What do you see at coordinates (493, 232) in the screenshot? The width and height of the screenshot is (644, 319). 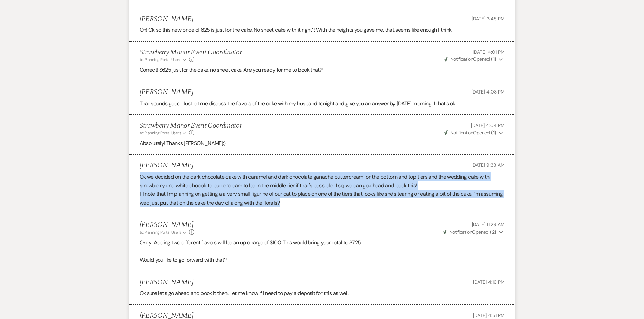 I see `strong: ( 2 )` at bounding box center [493, 232].